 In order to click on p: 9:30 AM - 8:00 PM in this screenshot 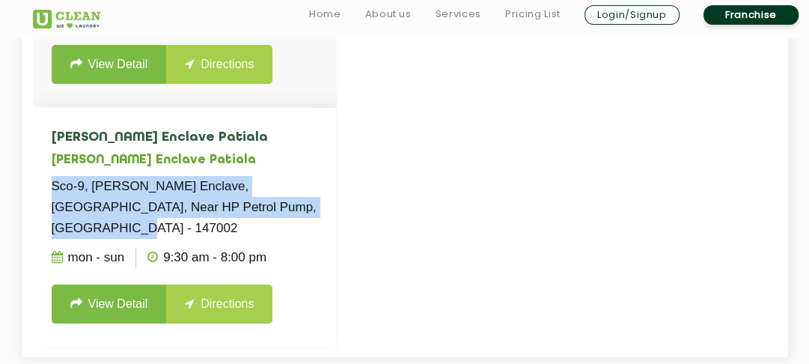, I will do `click(207, 258)`.